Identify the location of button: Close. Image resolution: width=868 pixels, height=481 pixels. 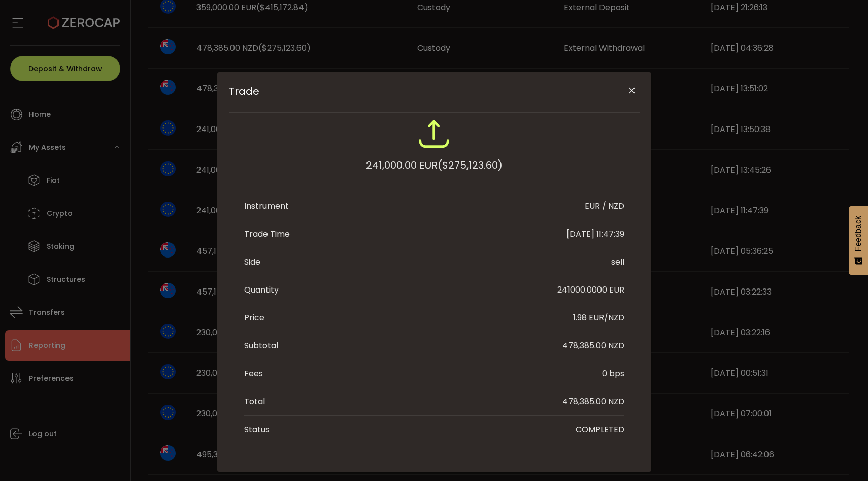
(632, 91).